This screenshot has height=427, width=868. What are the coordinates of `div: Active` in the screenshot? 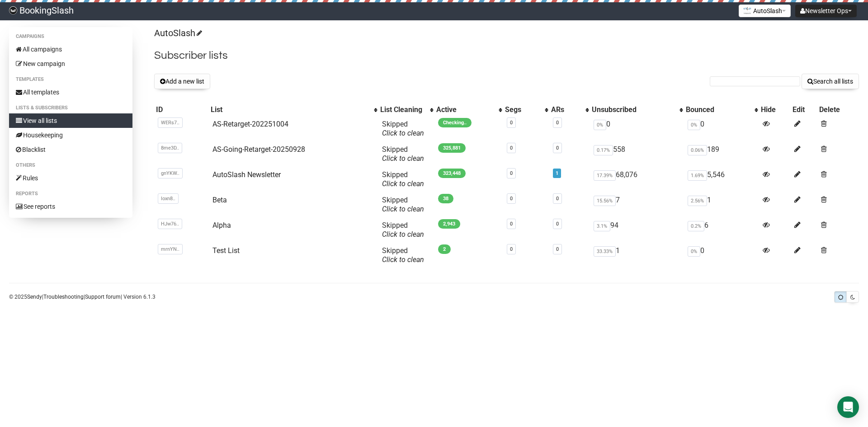 It's located at (465, 110).